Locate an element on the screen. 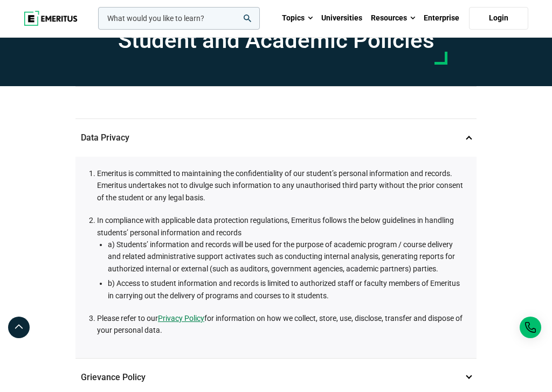 The height and width of the screenshot is (392, 552). li: Emeritus is committed to maintaining the confidentiality of our student’s personal information an... is located at coordinates (281, 186).